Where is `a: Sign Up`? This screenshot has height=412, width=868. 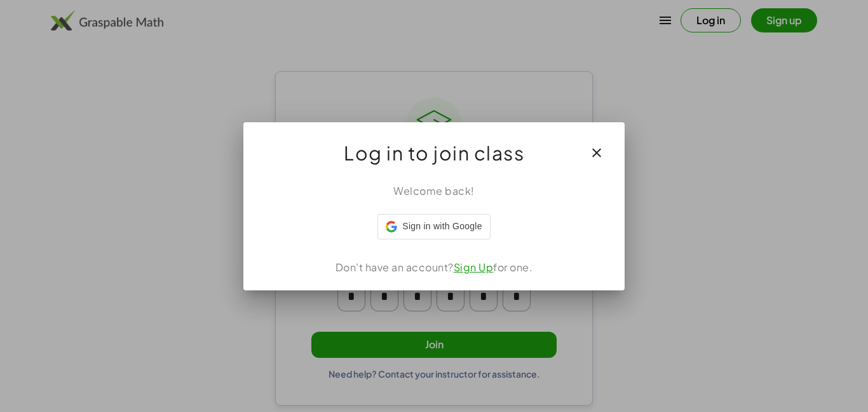
a: Sign Up is located at coordinates (474, 267).